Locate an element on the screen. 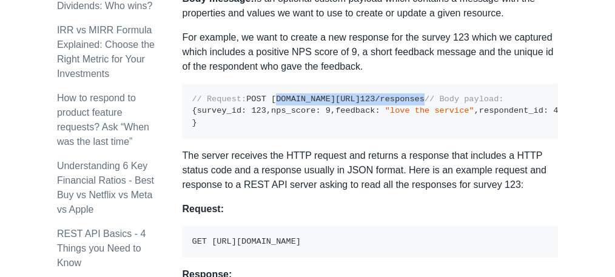 The height and width of the screenshot is (277, 615). p: The server receives the HTTP request and returns a response that includes a HTTP status code and ... is located at coordinates (370, 170).